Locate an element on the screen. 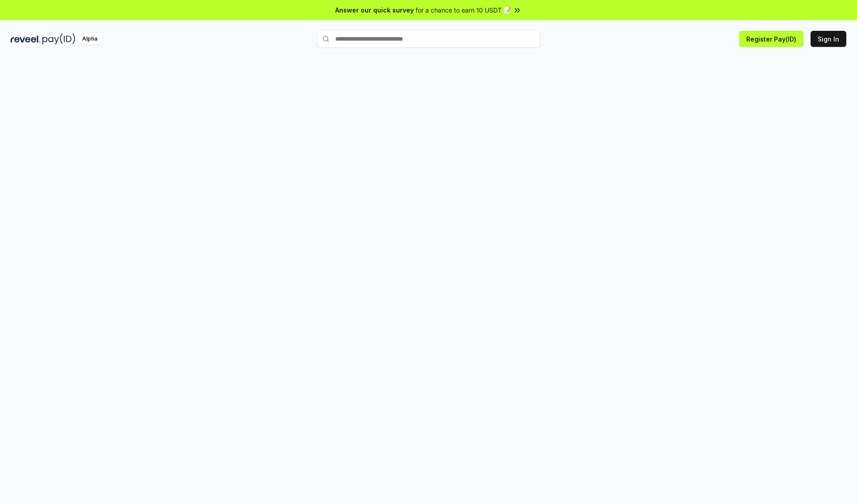 This screenshot has height=504, width=857. button: Sign In is located at coordinates (829, 39).